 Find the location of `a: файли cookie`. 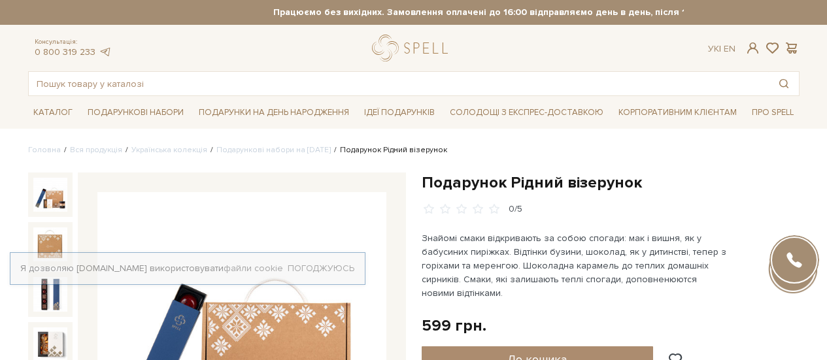

a: файли cookie is located at coordinates (253, 268).